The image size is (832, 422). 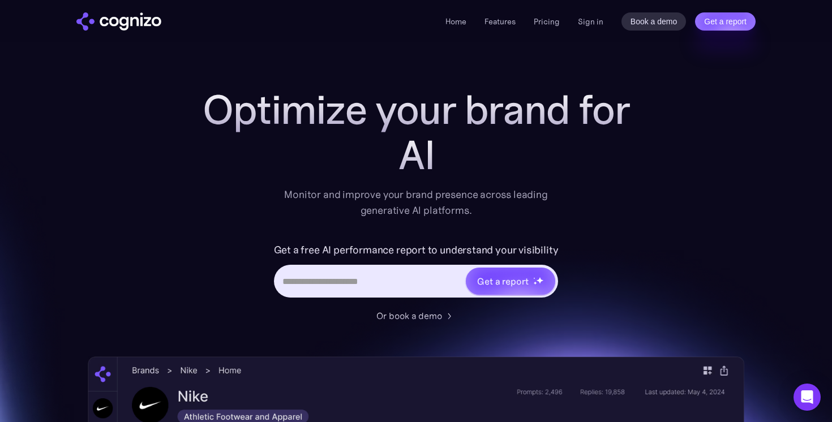 What do you see at coordinates (416, 110) in the screenshot?
I see `h1: Optimize your brand for` at bounding box center [416, 110].